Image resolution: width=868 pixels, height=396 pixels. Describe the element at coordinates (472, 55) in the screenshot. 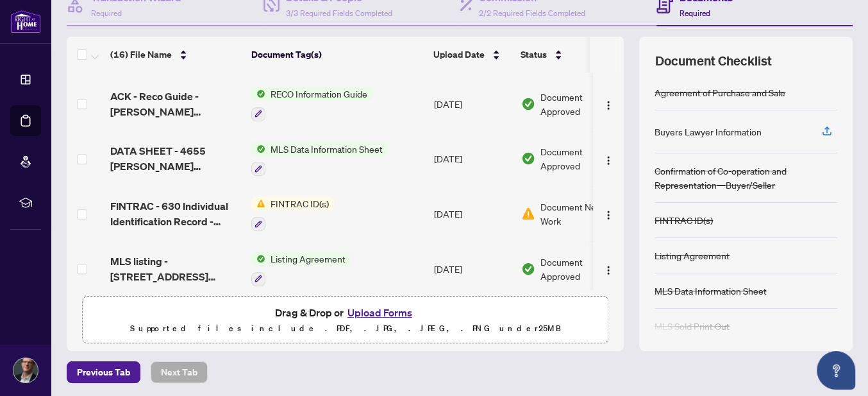

I see `th: Upload Date` at that location.